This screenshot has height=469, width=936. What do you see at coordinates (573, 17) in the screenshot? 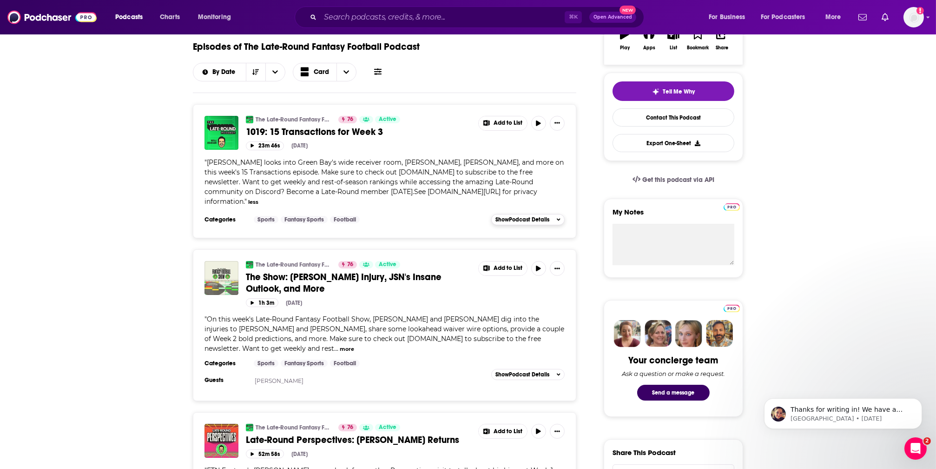
I see `span: ⌘ K` at bounding box center [573, 17].